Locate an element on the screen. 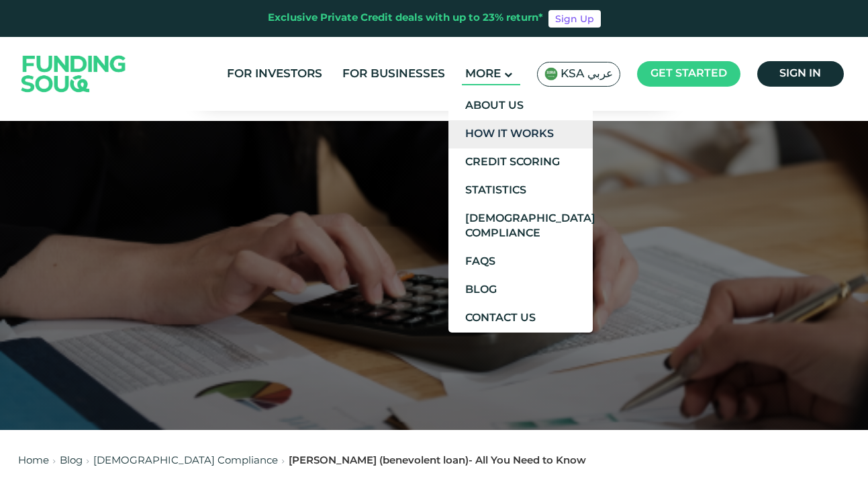 Image resolution: width=868 pixels, height=477 pixels. img: SA Flag is located at coordinates (551, 74).